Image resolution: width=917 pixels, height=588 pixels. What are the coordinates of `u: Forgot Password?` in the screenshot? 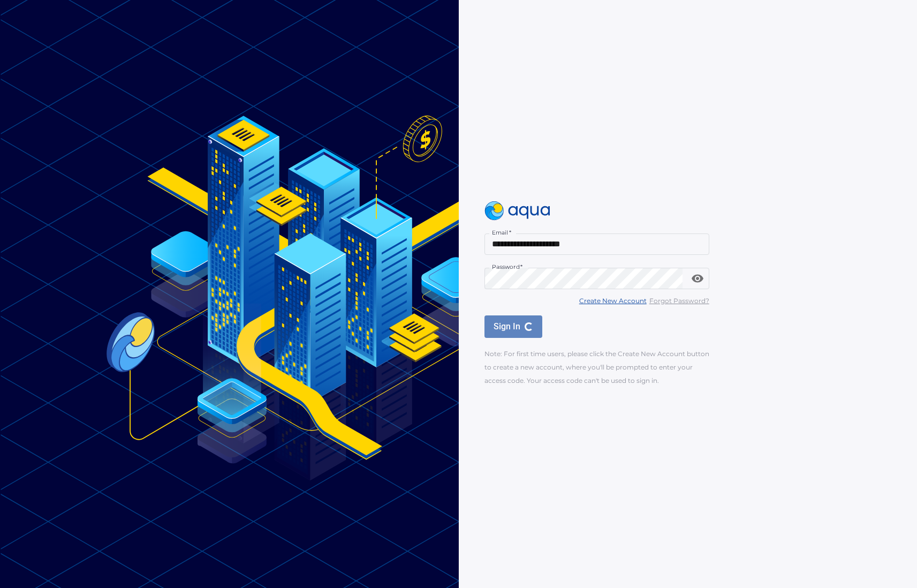 It's located at (680, 301).